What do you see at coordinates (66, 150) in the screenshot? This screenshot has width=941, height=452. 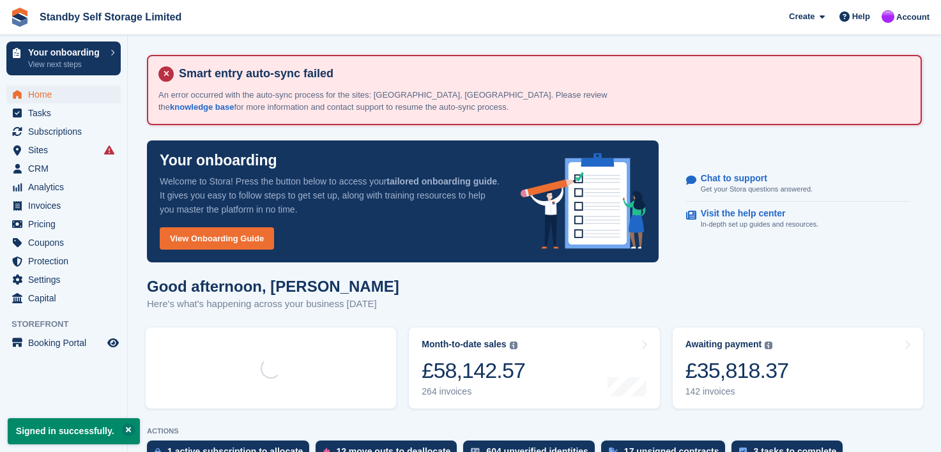 I see `span: Sites` at bounding box center [66, 150].